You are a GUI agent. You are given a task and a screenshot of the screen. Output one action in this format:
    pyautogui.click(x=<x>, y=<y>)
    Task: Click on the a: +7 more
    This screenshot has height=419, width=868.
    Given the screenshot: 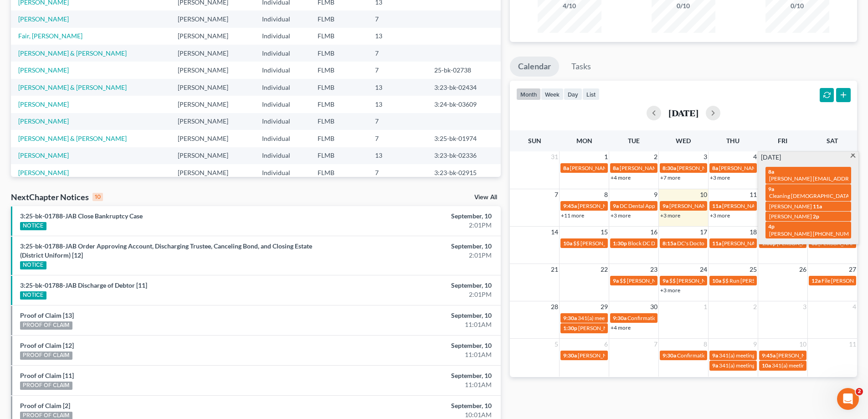 What is the action you would take?
    pyautogui.click(x=670, y=177)
    